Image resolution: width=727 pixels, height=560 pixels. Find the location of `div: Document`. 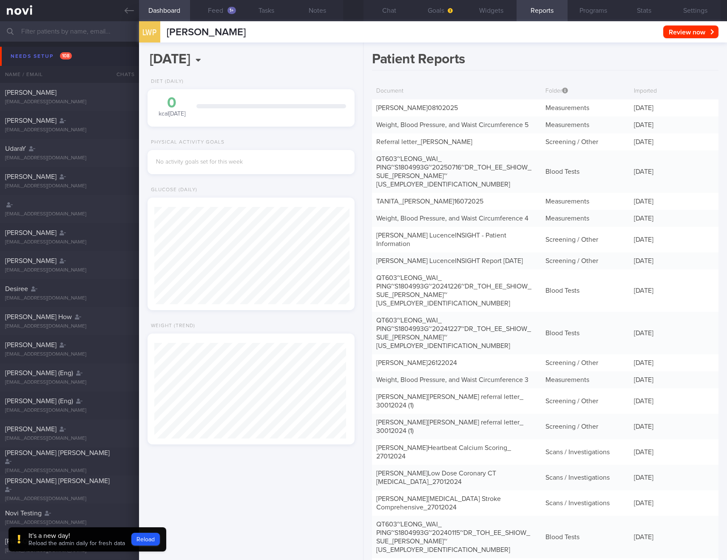

div: Document is located at coordinates (456, 91).